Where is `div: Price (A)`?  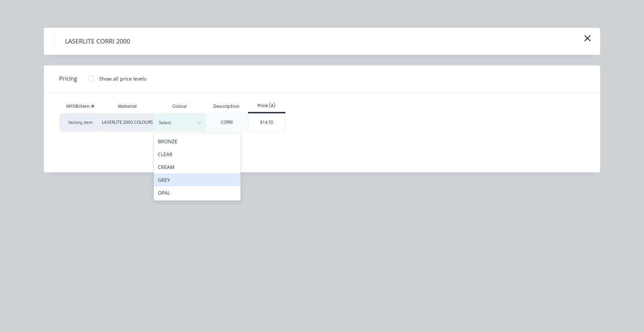 div: Price (A) is located at coordinates (267, 106).